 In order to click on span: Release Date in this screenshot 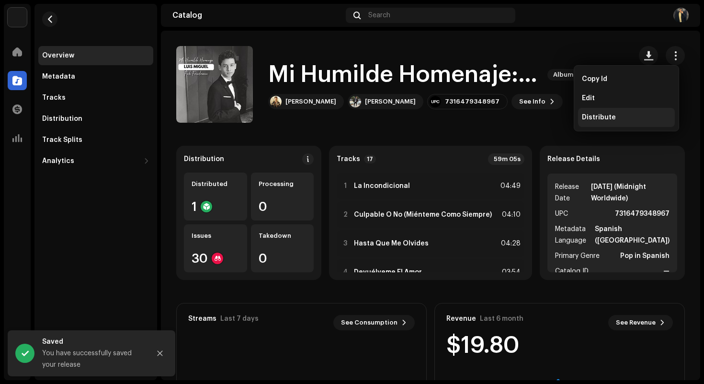, I will do `click(572, 193)`.